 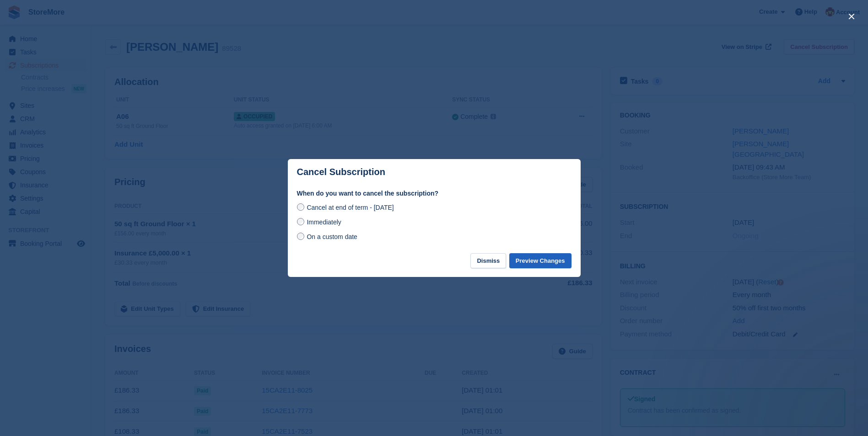 I want to click on button: Preview Changes, so click(x=541, y=260).